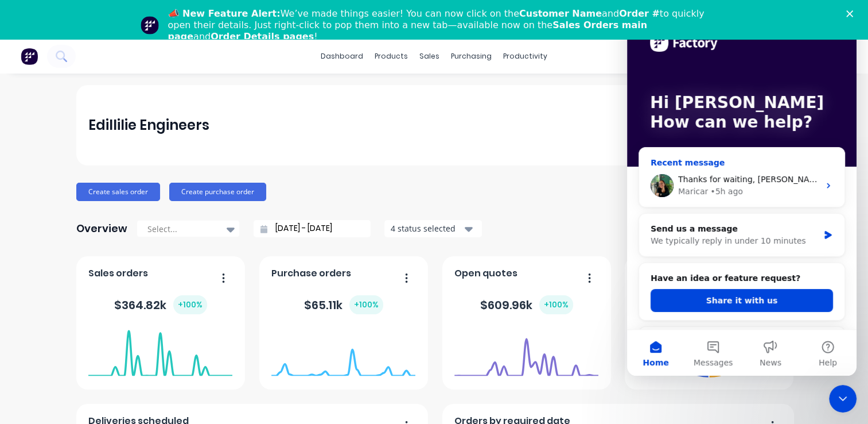 The width and height of the screenshot is (868, 424). I want to click on img: Profile image for Maricar, so click(35, 174).